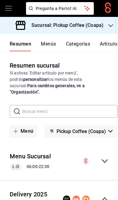  Describe the element at coordinates (65, 25) in the screenshot. I see `h3: Sucursal: Pickup Coffee (Coapa)` at that location.